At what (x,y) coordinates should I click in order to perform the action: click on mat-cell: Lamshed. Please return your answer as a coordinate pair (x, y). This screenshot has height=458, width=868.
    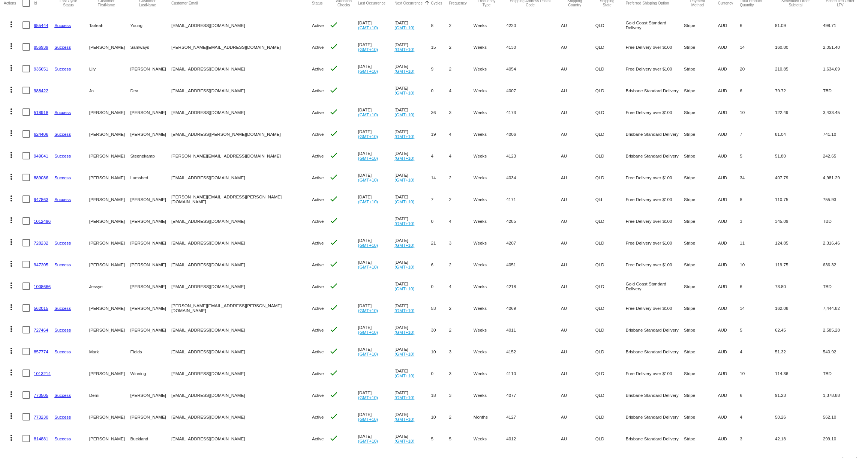
    Looking at the image, I should click on (150, 177).